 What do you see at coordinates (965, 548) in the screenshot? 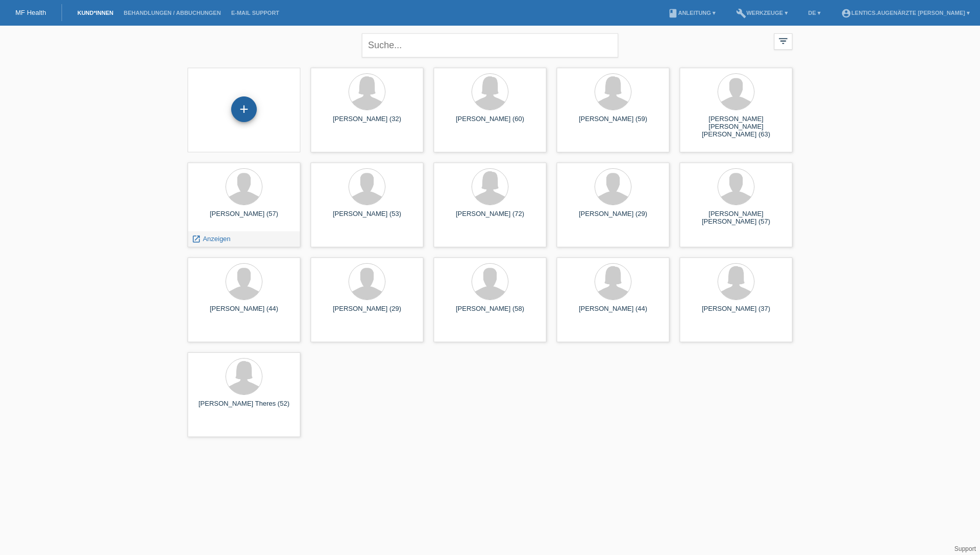
I see `a: Support` at bounding box center [965, 548].